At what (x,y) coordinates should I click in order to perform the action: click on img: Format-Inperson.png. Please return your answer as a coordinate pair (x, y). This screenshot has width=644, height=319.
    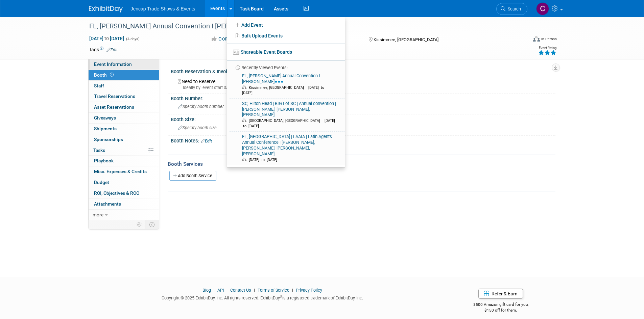
    Looking at the image, I should click on (536, 39).